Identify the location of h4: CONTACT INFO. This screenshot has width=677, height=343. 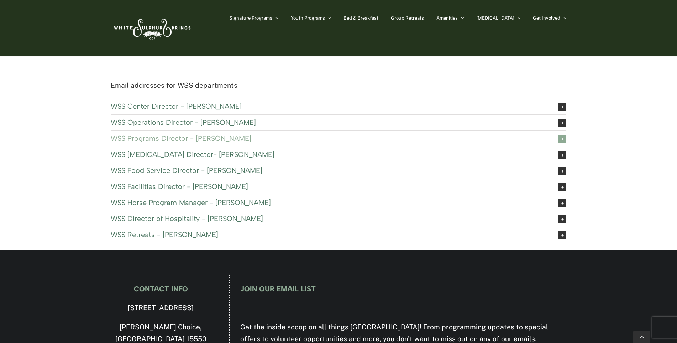
(161, 288).